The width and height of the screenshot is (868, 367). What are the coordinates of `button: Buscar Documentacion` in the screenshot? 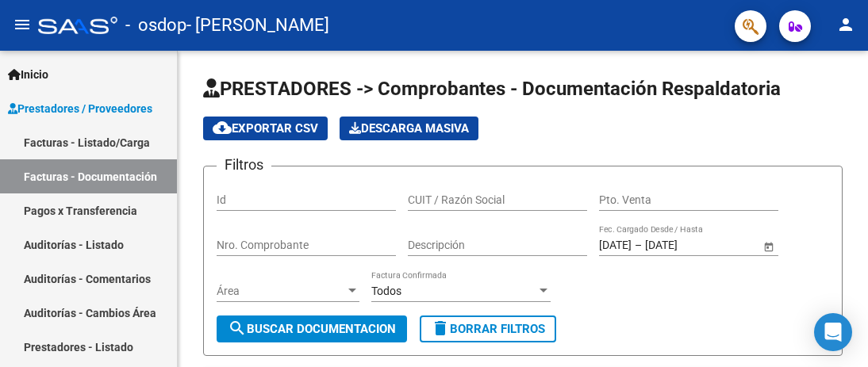 It's located at (312, 329).